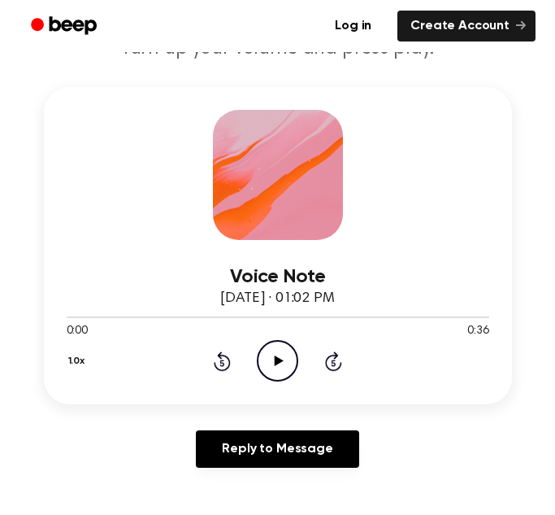 This screenshot has height=515, width=555. What do you see at coordinates (478, 331) in the screenshot?
I see `span: 0:36` at bounding box center [478, 331].